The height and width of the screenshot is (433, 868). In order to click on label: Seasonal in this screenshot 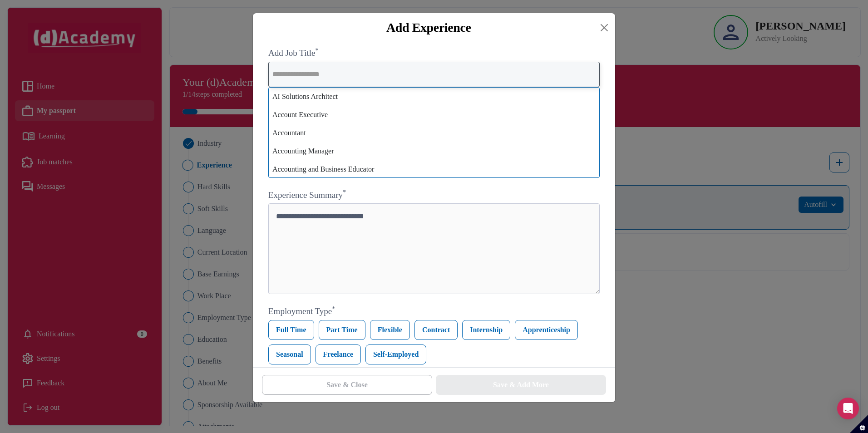, I will do `click(290, 354)`.